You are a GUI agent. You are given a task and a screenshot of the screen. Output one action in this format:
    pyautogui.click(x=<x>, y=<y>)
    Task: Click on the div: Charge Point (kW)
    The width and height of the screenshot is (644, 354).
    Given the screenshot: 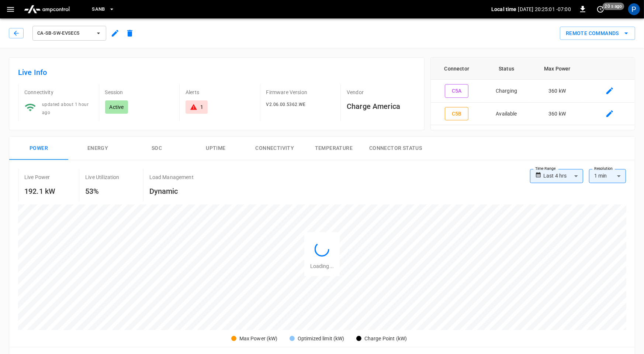 What is the action you would take?
    pyautogui.click(x=386, y=338)
    